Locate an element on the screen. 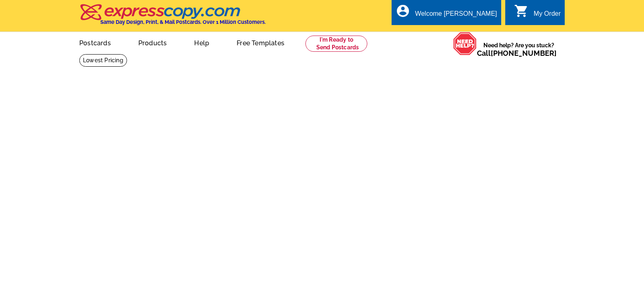  i: shopping_cart is located at coordinates (522, 11).